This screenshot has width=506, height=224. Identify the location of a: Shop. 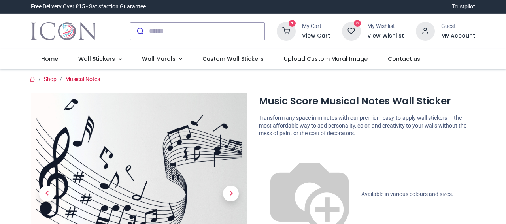
(50, 79).